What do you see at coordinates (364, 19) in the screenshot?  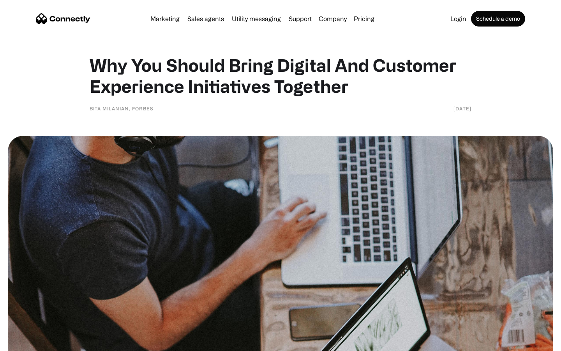 I see `a: Pricing` at bounding box center [364, 19].